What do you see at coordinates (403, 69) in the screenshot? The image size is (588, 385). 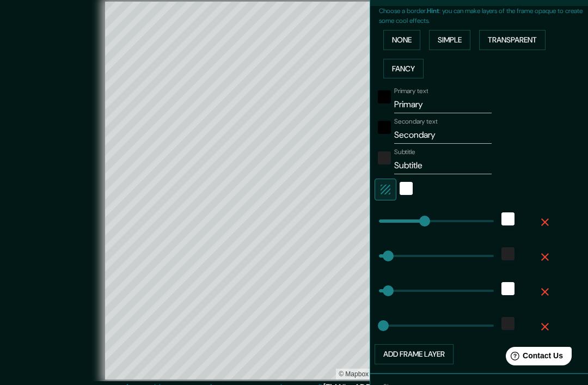 I see `button: Fancy` at bounding box center [403, 69].